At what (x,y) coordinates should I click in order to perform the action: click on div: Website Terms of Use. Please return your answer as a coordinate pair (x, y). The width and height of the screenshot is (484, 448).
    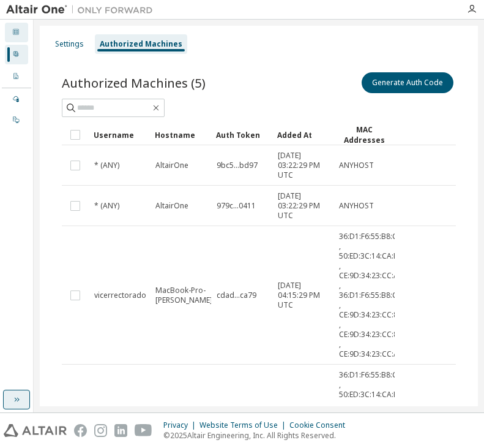
    Looking at the image, I should click on (244, 425).